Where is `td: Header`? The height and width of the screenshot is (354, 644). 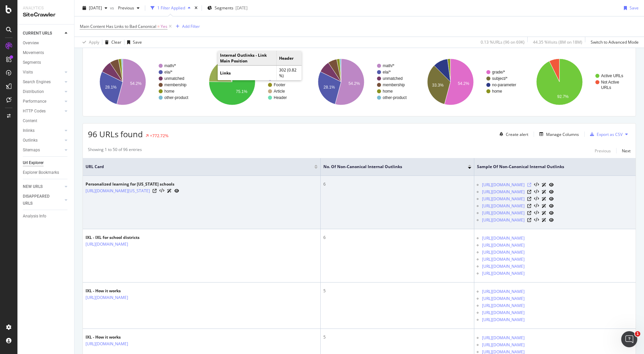
td: Header is located at coordinates (289, 58).